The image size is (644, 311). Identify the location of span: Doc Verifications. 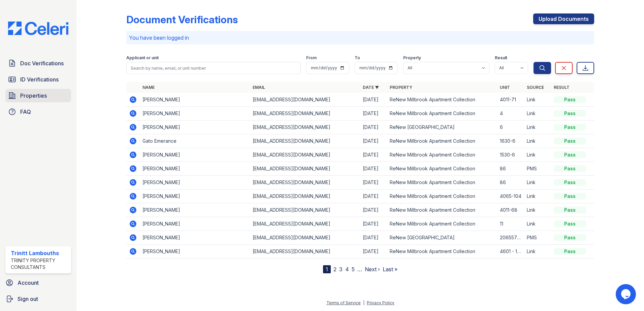
(42, 63).